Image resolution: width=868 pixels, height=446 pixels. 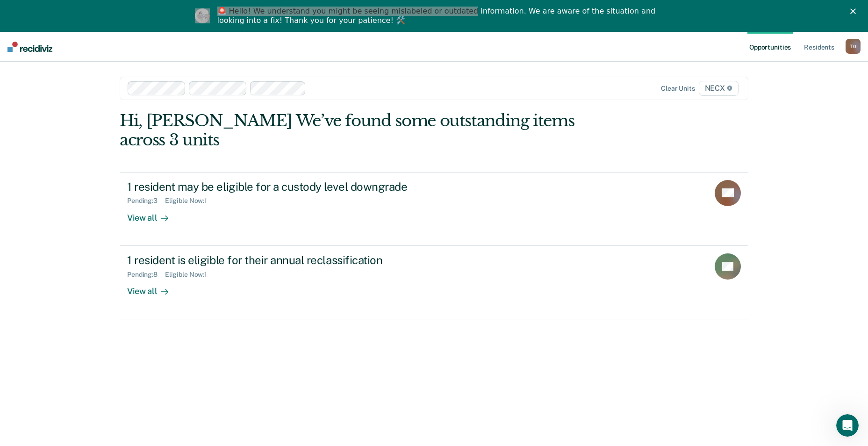 I want to click on div: 🚨 Hello! We understand you might be seeing mislabeled or outdated information. We are aware of th..., so click(x=438, y=16).